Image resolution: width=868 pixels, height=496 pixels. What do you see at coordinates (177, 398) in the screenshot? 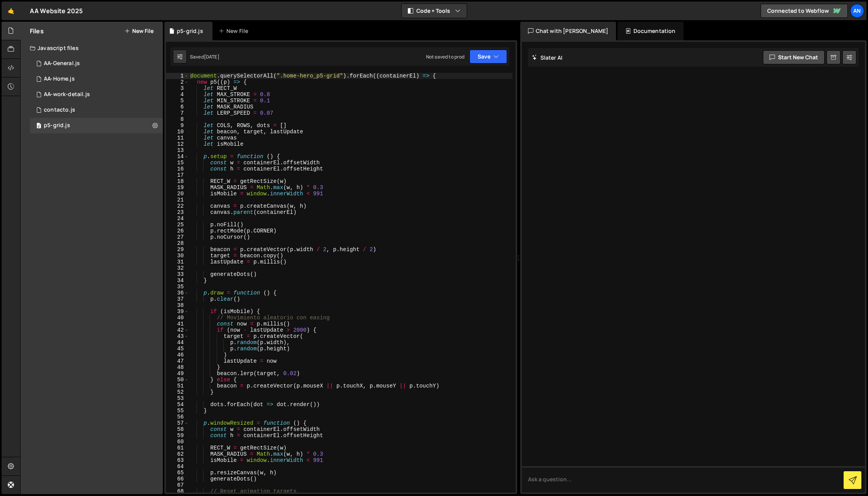
I see `div: 53` at bounding box center [177, 398].